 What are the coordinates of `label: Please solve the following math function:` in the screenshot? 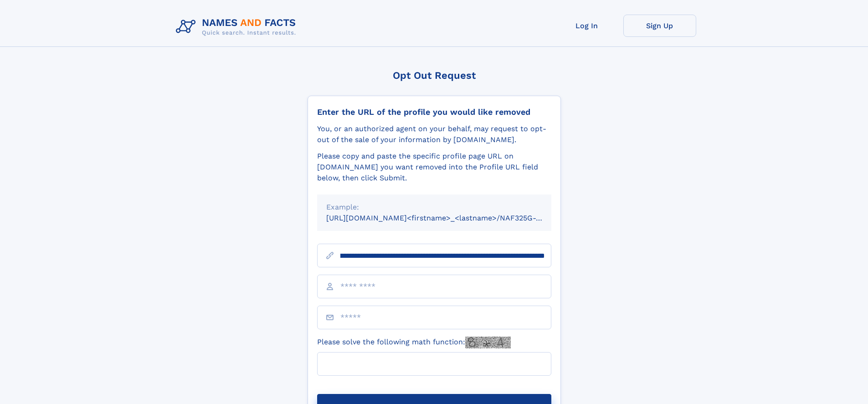 It's located at (414, 343).